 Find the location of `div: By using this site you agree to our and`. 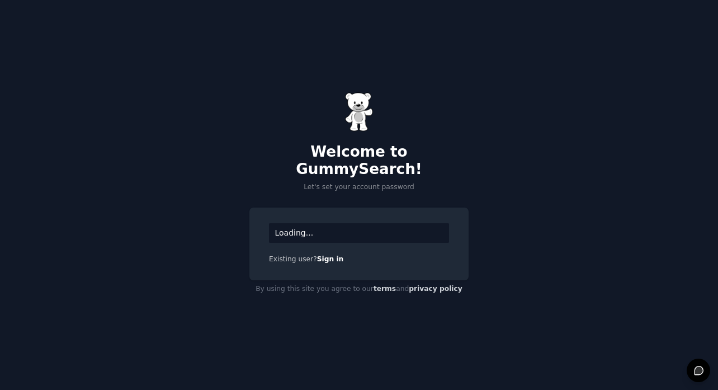

div: By using this site you agree to our and is located at coordinates (359, 289).